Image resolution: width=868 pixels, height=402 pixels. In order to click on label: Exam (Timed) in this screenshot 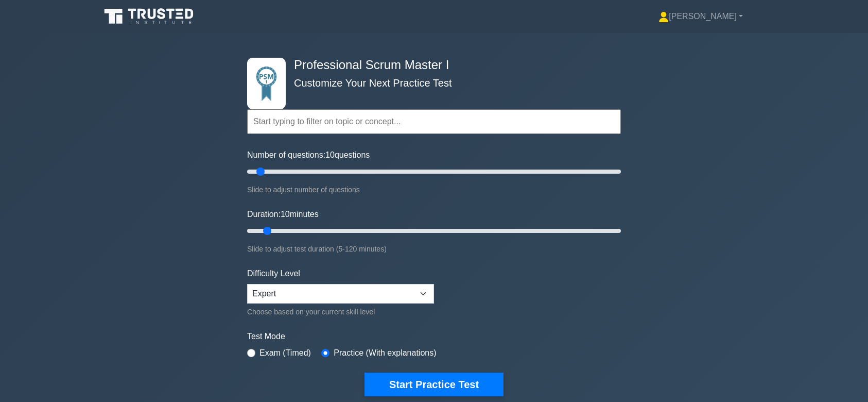, I will do `click(285, 353)`.